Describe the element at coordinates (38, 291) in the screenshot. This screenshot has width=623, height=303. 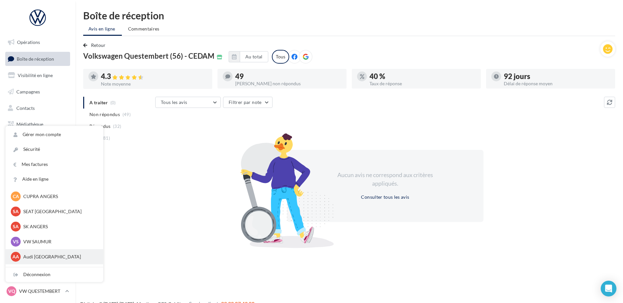
I see `a: VQ VW QUESTEMBERT` at that location.